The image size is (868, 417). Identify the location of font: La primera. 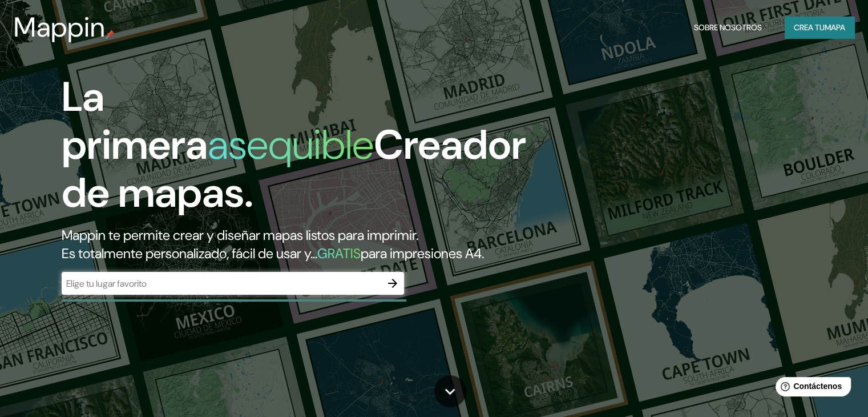
(134, 121).